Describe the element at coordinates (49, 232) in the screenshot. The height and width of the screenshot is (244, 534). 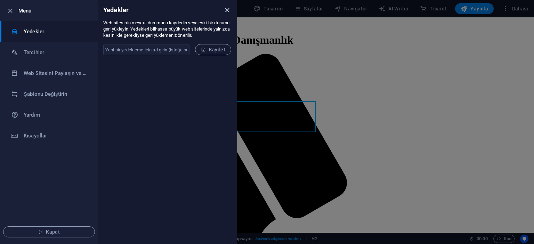
I see `span: Kapat` at that location.